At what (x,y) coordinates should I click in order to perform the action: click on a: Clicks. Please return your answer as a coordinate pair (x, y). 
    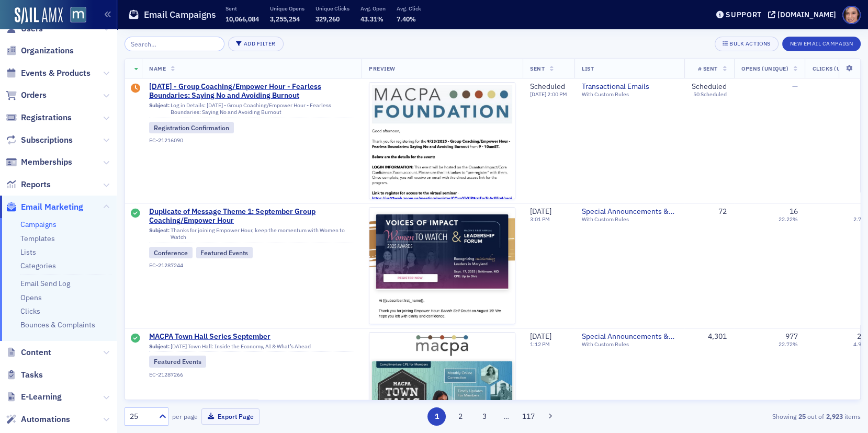
    Looking at the image, I should click on (30, 312).